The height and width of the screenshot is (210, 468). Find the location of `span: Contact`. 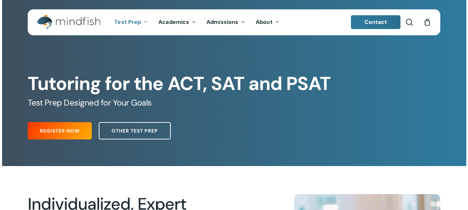

span: Contact is located at coordinates (376, 22).